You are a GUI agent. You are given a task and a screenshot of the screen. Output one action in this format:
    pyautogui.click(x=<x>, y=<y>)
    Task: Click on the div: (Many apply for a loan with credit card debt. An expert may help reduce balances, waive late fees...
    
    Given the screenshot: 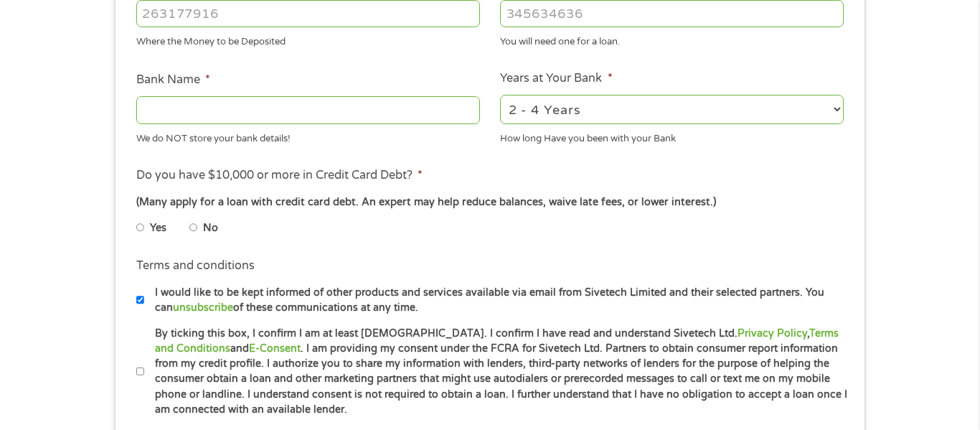 What is the action you would take?
    pyautogui.click(x=490, y=202)
    